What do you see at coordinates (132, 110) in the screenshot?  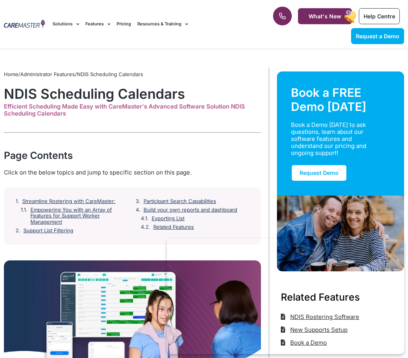 I see `div: Efficient Scheduling Made Easy with CareMaster's Advanced Software Solution NDIS Scheduling Calen...` at bounding box center [132, 110].